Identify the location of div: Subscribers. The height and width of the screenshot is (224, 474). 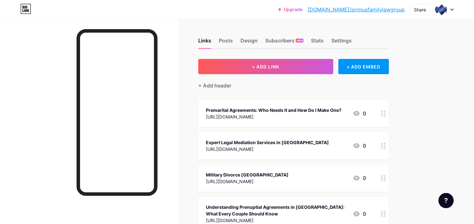
(284, 43).